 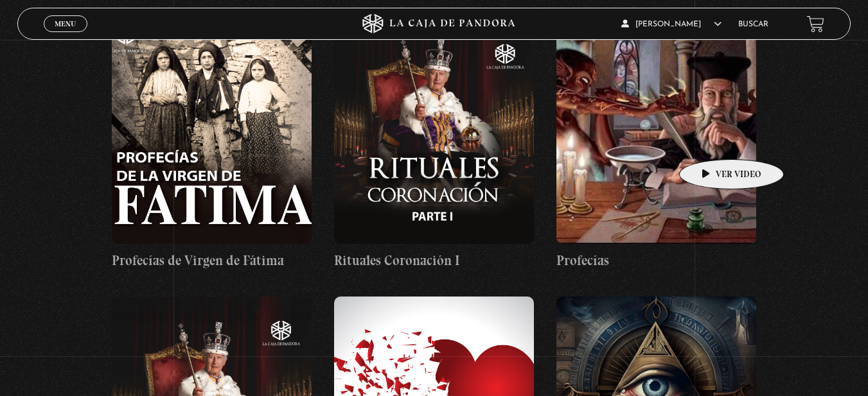 What do you see at coordinates (656, 261) in the screenshot?
I see `h4: Profecías` at bounding box center [656, 261].